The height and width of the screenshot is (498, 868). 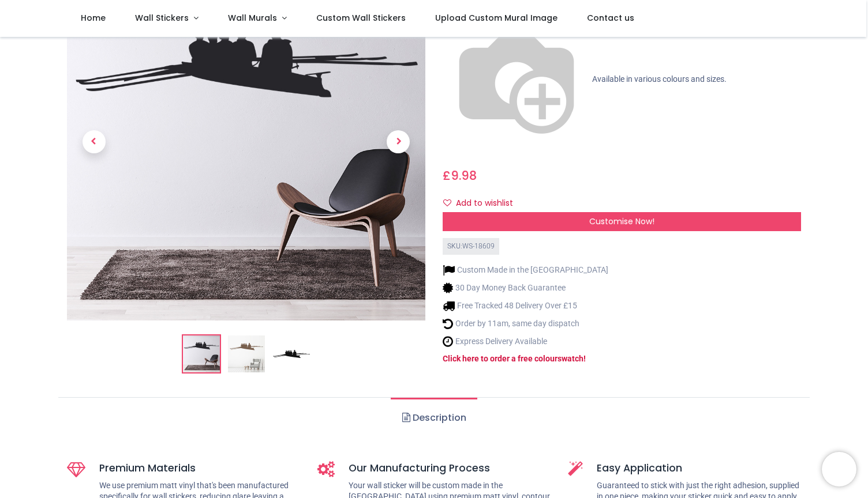 What do you see at coordinates (200, 468) in the screenshot?
I see `h5: Premium Materials` at bounding box center [200, 468].